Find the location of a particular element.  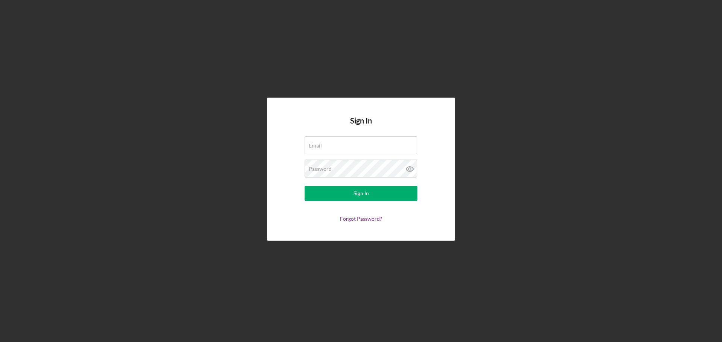

div: Sign In is located at coordinates (361, 194).